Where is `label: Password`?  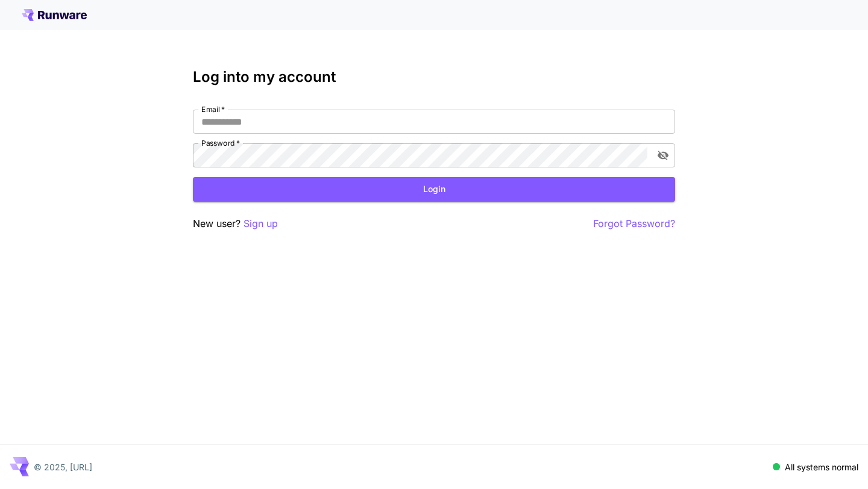 label: Password is located at coordinates (220, 142).